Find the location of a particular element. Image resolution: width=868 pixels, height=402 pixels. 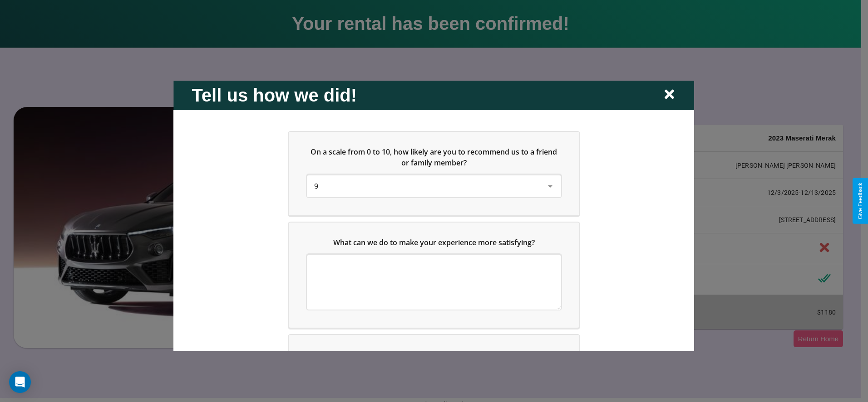

span: 9 is located at coordinates (316, 186).